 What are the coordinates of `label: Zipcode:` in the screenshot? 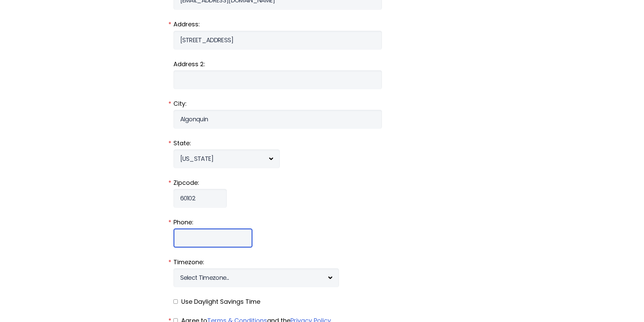 It's located at (322, 183).